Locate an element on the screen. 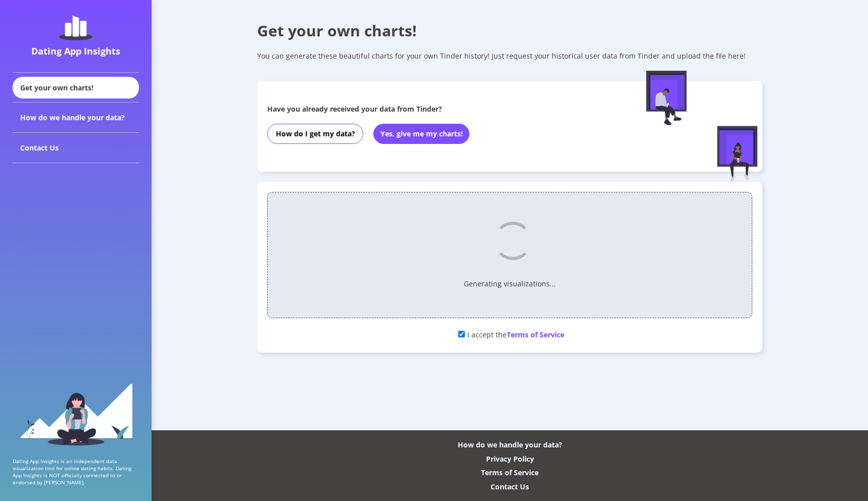 This screenshot has width=868, height=501. img: sidebar_girl.91b9467e.svg is located at coordinates (76, 414).